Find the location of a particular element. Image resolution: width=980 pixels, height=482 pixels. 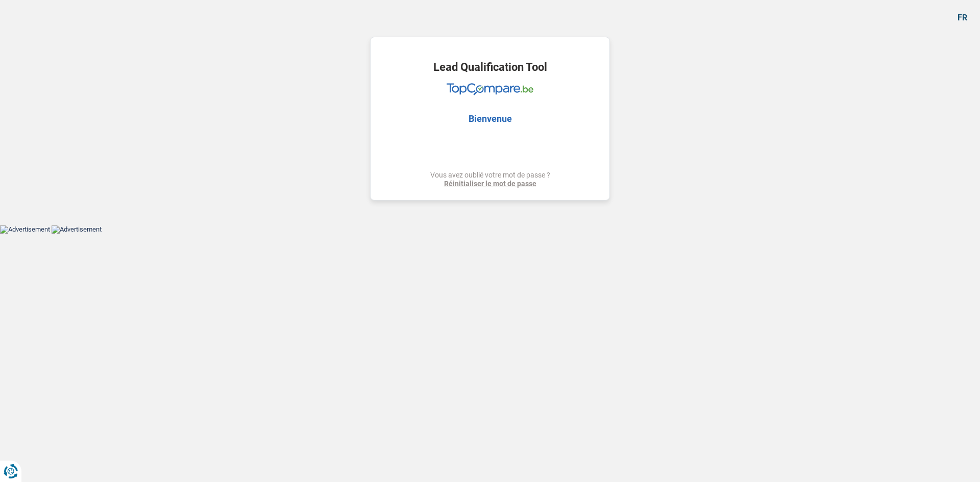

div: fr is located at coordinates (962, 17).